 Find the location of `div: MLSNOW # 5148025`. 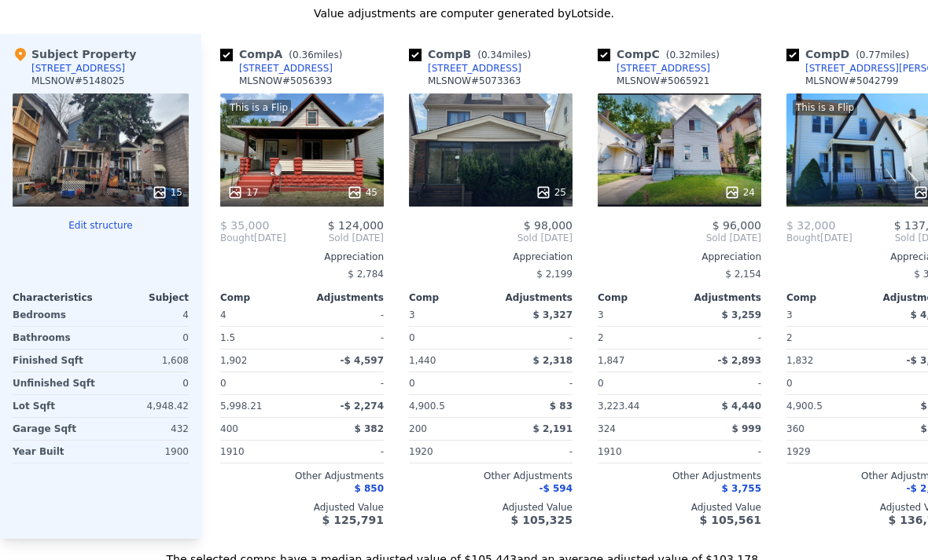

div: MLSNOW # 5148025 is located at coordinates (78, 81).